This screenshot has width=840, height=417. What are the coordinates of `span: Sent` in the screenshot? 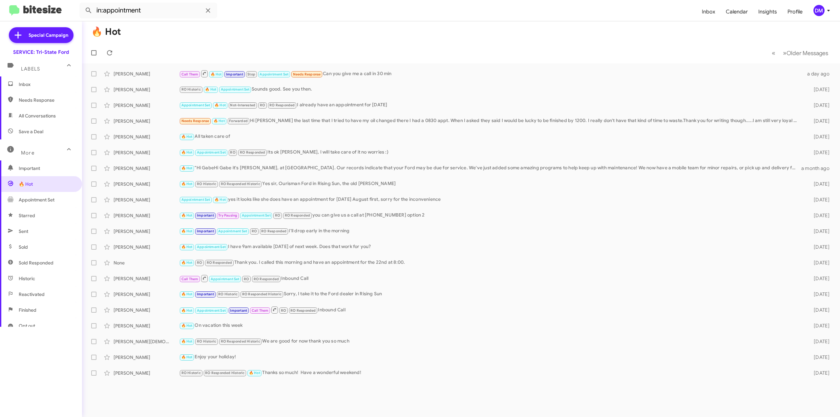 It's located at (23, 231).